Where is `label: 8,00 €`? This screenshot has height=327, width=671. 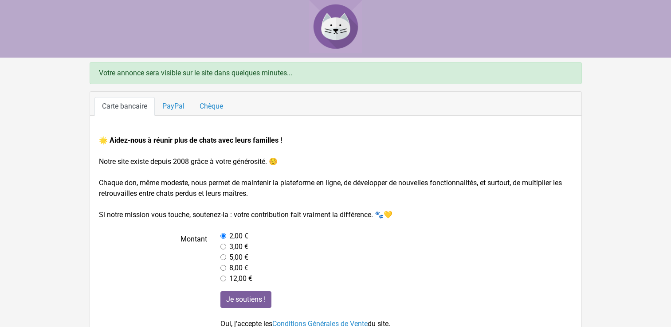 label: 8,00 € is located at coordinates (239, 268).